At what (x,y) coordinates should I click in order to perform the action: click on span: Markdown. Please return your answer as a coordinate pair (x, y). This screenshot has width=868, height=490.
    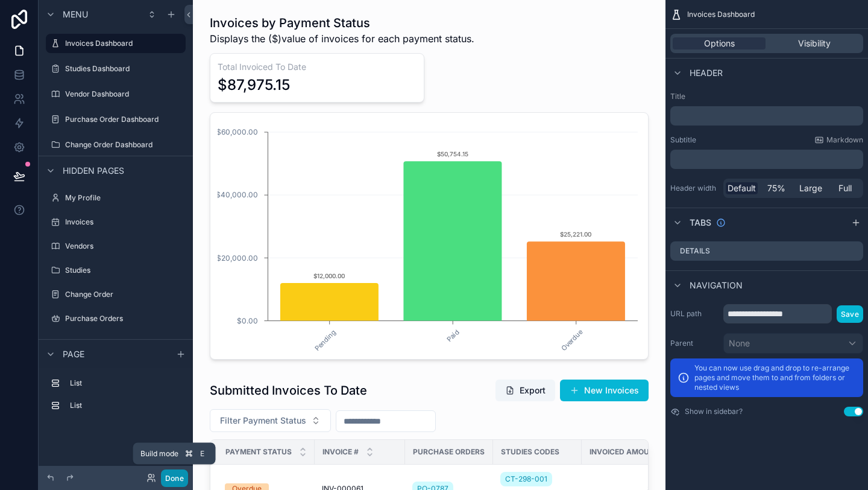
    Looking at the image, I should click on (845, 140).